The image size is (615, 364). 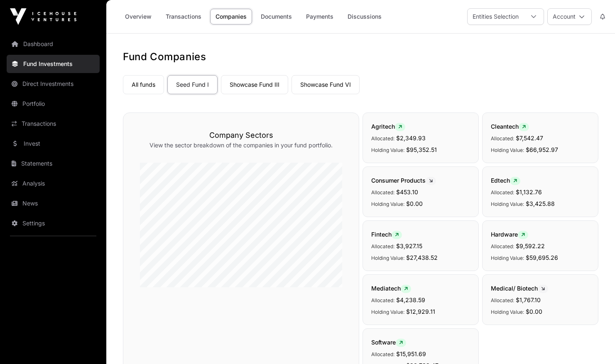 I want to click on a: Statements, so click(x=53, y=163).